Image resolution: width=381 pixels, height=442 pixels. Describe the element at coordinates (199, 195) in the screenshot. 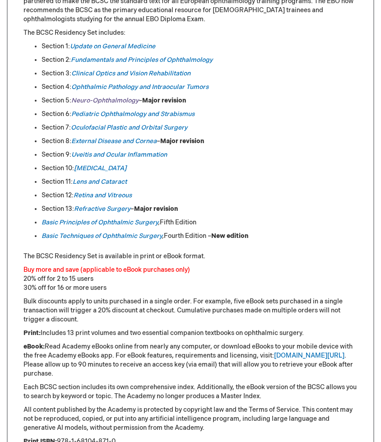

I see `li: Section 12:` at that location.